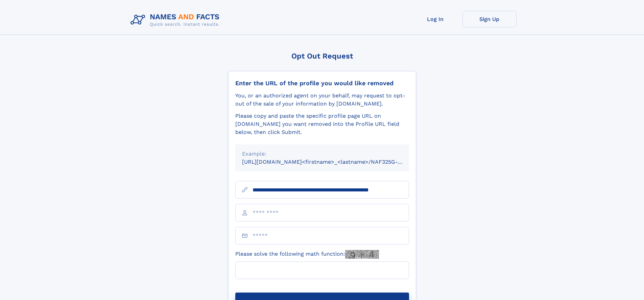 The width and height of the screenshot is (644, 300). I want to click on a: Sign Up, so click(489, 19).